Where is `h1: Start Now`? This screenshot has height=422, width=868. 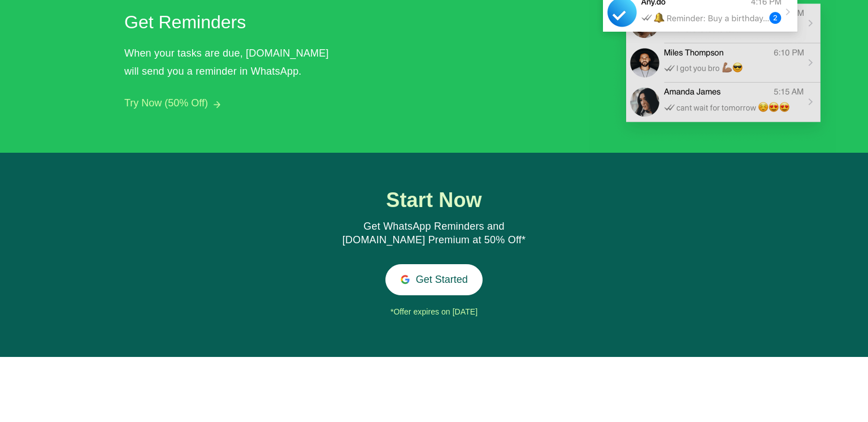
h1: Start Now is located at coordinates (434, 200).